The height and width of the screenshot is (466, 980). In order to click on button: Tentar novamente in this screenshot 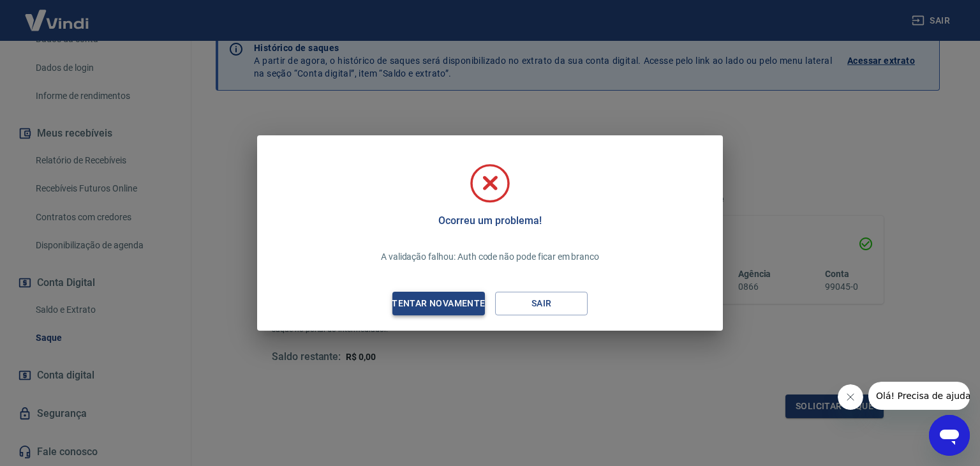, I will do `click(438, 303)`.